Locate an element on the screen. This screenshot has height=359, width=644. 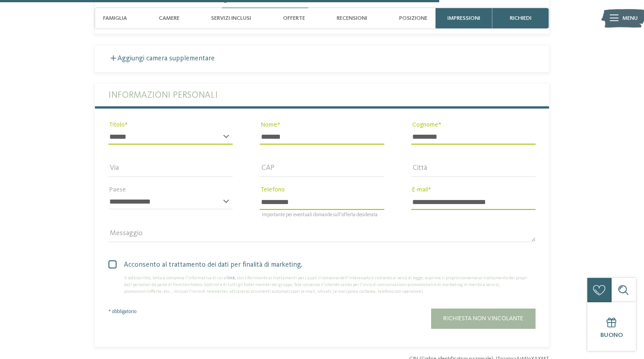
span: Acconsento al trattamento dei dati per finalità di marketing. is located at coordinates (326, 265).